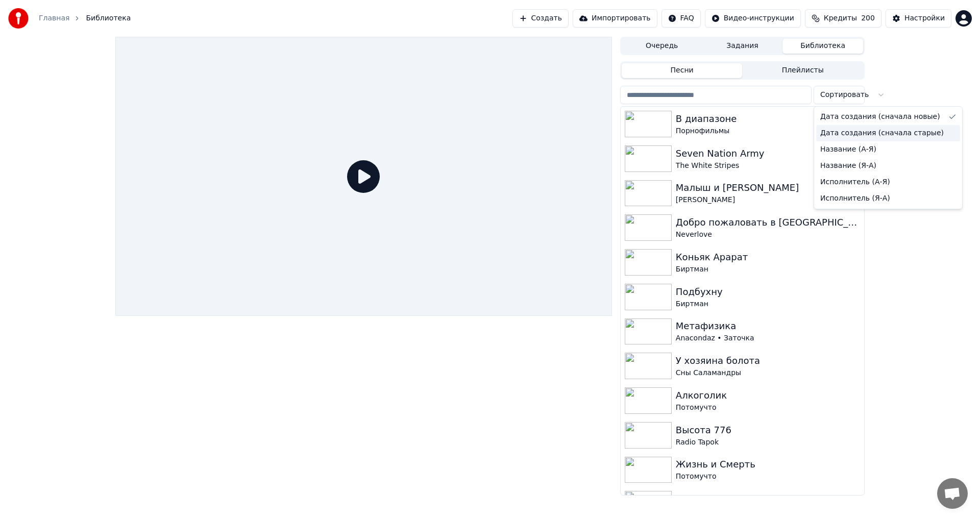 The width and height of the screenshot is (980, 519). I want to click on span: Дата создания (сначала новые), so click(880, 117).